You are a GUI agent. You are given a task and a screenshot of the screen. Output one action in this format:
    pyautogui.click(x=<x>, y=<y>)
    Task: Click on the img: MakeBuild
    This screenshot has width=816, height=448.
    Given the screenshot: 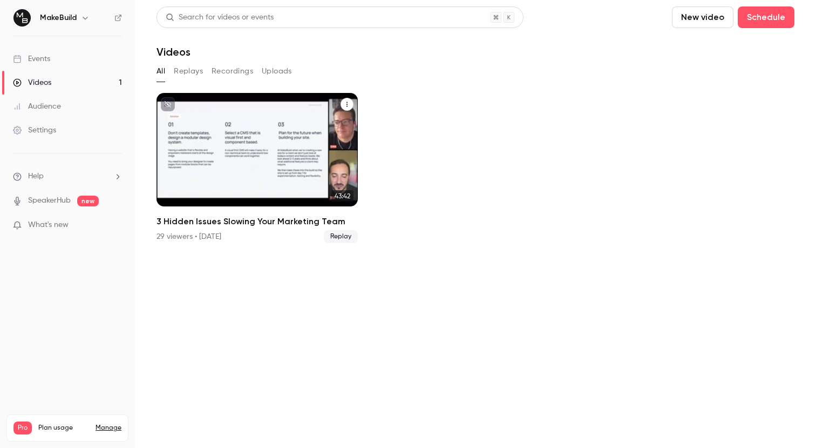 What is the action you would take?
    pyautogui.click(x=22, y=18)
    